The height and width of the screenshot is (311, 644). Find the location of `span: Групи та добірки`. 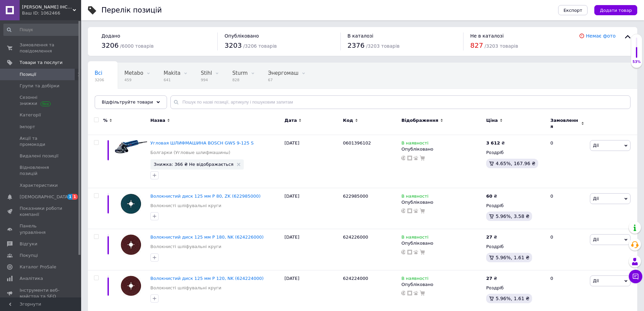

span: Групи та добірки is located at coordinates (39, 86).